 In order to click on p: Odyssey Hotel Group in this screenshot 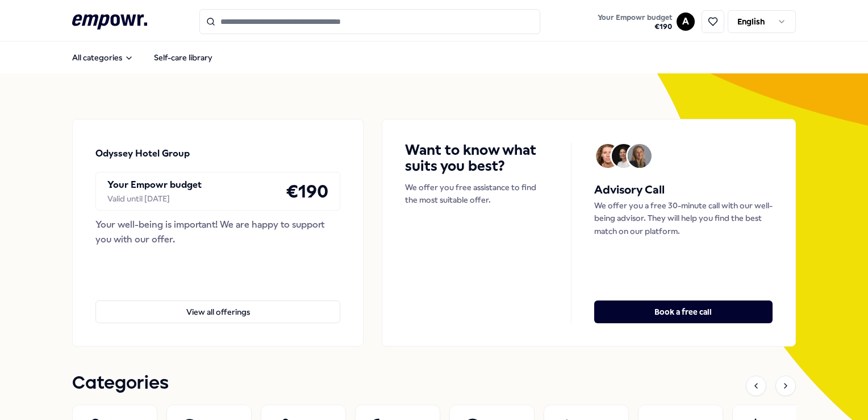, I will do `click(142, 154)`.